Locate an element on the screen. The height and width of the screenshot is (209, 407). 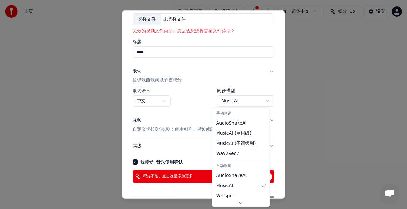
div: 手动歌词 is located at coordinates (241, 114).